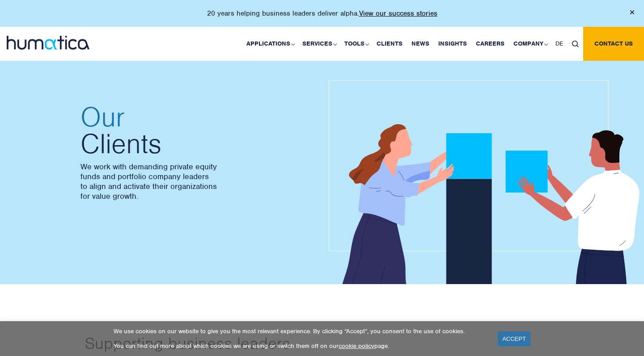 Image resolution: width=644 pixels, height=356 pixels. What do you see at coordinates (490, 44) in the screenshot?
I see `a: Careers` at bounding box center [490, 44].